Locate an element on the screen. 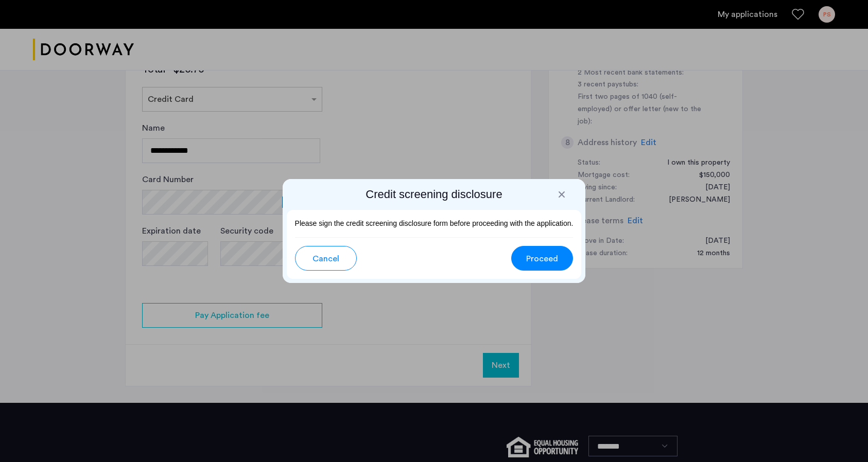 The height and width of the screenshot is (462, 868). h2: Credit screening disclosure is located at coordinates (434, 195).